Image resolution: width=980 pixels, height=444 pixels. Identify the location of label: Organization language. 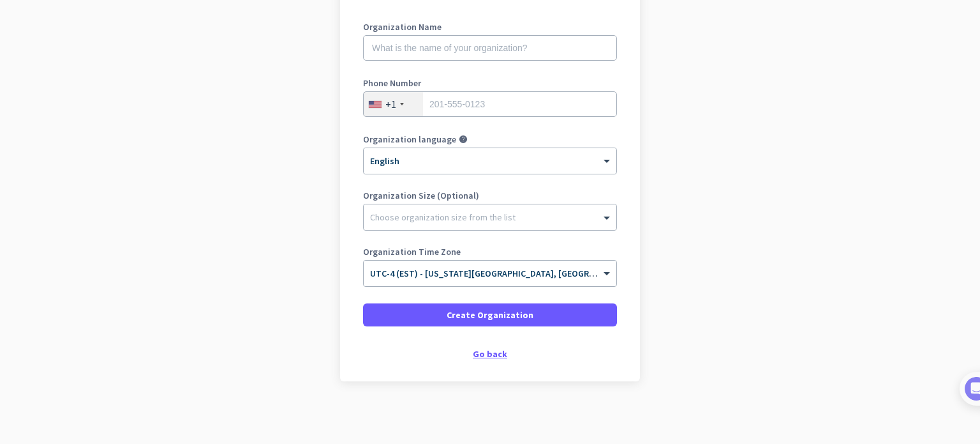
(410, 139).